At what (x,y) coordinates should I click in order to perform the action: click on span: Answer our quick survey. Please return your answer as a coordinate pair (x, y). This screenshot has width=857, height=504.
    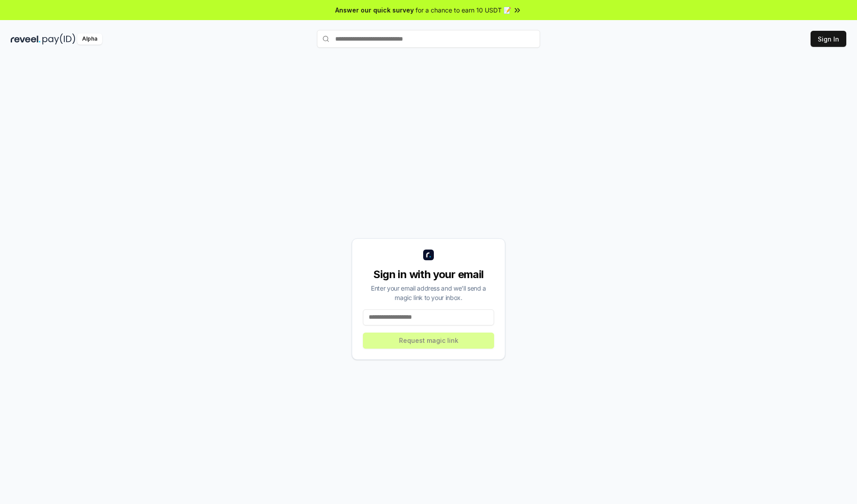
    Looking at the image, I should click on (374, 9).